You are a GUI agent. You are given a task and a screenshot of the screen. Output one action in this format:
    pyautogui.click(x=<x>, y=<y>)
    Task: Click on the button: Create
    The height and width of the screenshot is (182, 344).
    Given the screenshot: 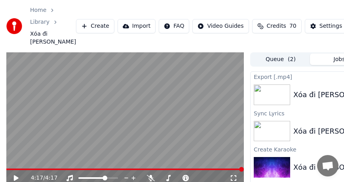 What is the action you would take?
    pyautogui.click(x=95, y=26)
    